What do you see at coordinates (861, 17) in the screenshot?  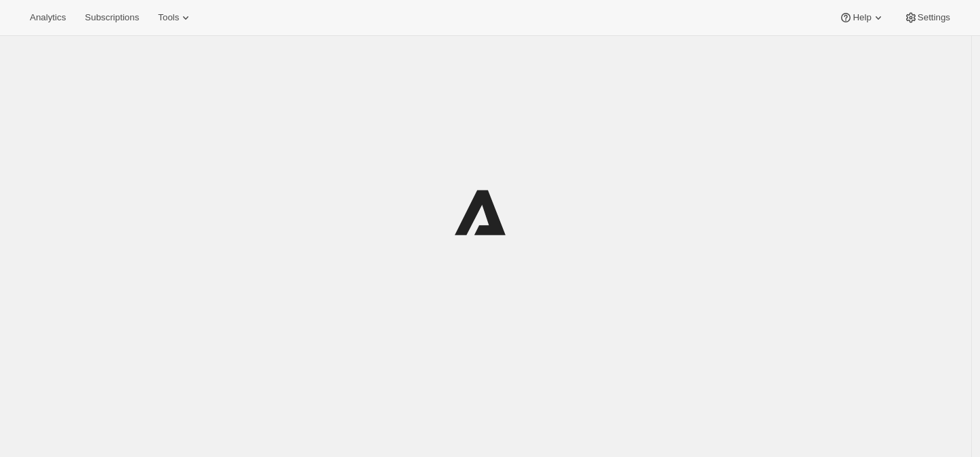 I see `span: Help` at bounding box center [861, 17].